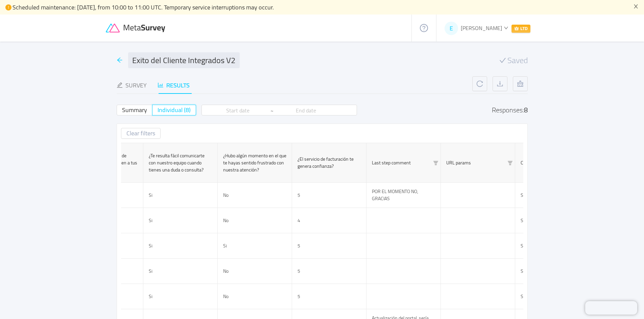 This screenshot has width=644, height=319. What do you see at coordinates (536, 163) in the screenshot?
I see `span: Calculated fields` at bounding box center [536, 163].